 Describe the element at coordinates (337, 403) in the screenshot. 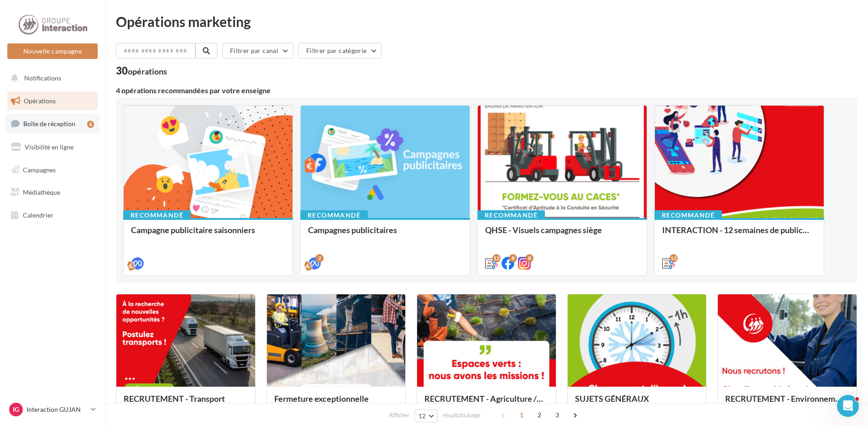

I see `div: Fermeture exceptionnelle` at that location.